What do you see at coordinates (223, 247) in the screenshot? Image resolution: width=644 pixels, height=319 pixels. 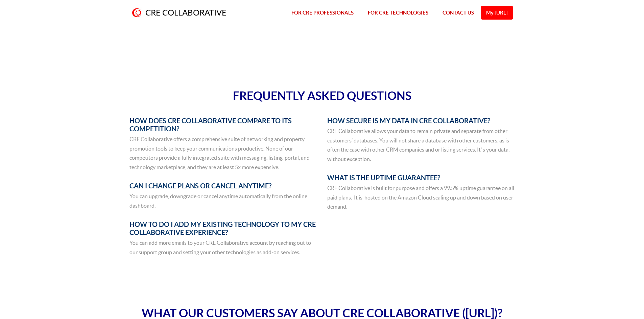 I see `p: You can add more emails to your CRE Collaborative account by reaching out to our support group an...` at bounding box center [223, 247].